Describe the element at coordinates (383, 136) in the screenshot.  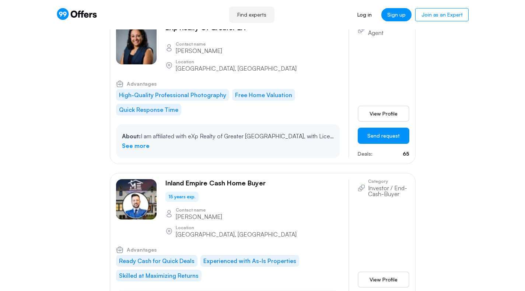
I see `button: Send request` at that location.